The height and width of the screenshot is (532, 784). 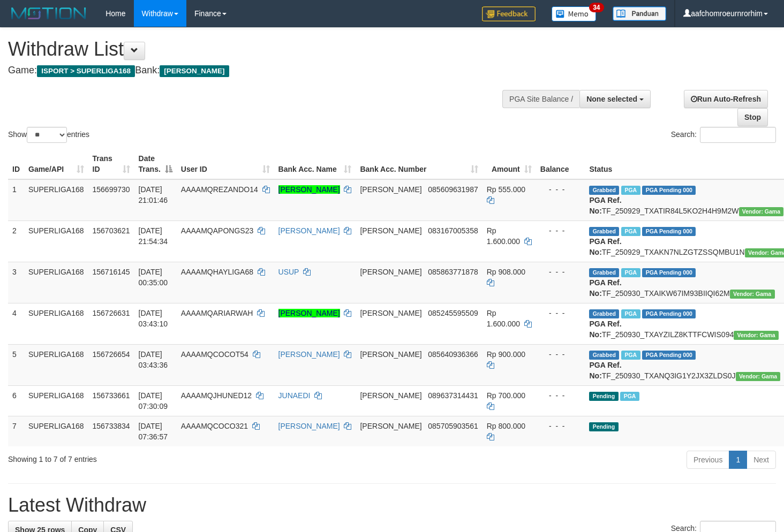 I want to click on a: Previous, so click(x=708, y=460).